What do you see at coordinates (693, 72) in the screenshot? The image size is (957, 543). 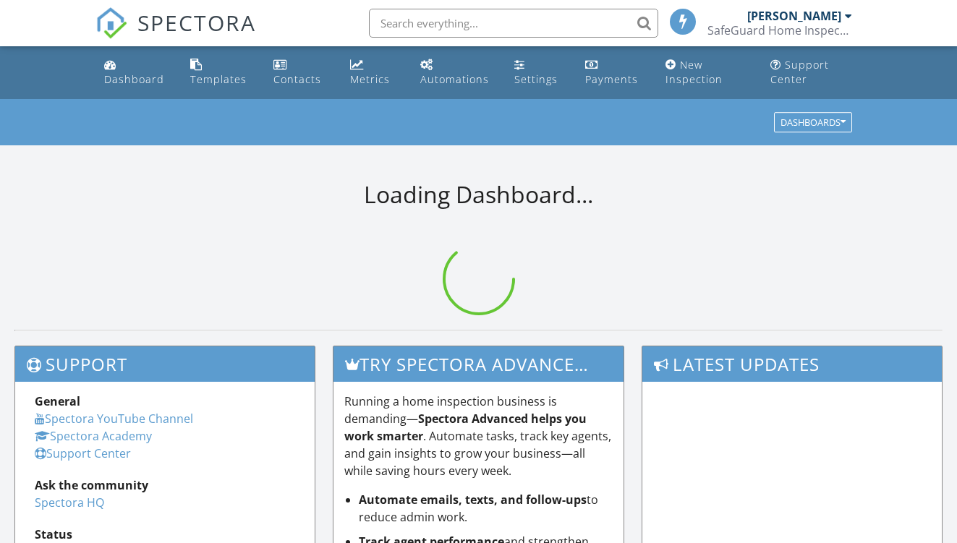 I see `div: New Inspection` at bounding box center [693, 72].